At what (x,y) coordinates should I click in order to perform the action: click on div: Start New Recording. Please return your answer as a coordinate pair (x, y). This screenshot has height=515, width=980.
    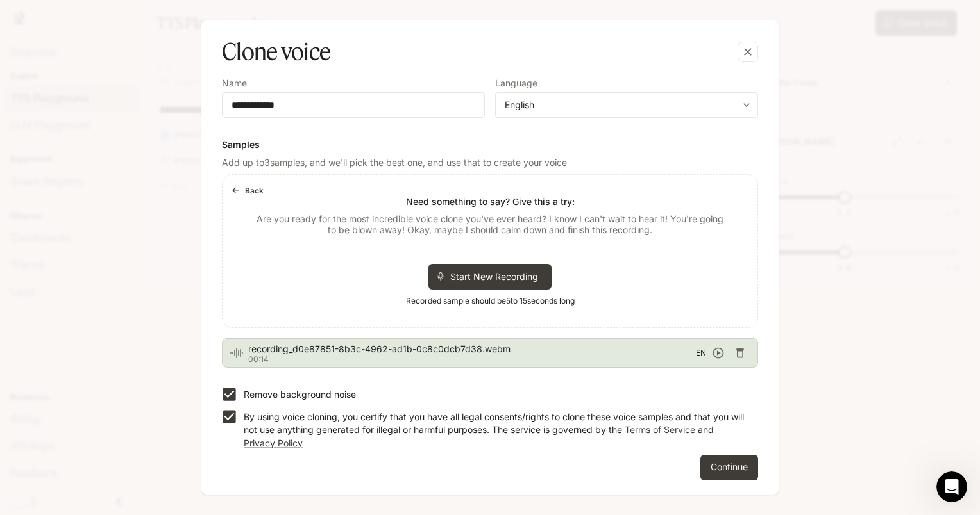
    Looking at the image, I should click on (490, 277).